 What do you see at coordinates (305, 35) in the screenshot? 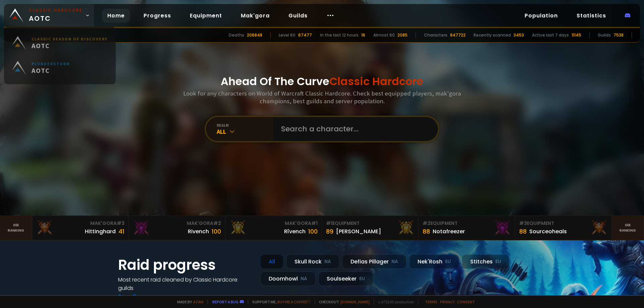
I see `div: 67477` at bounding box center [305, 35].